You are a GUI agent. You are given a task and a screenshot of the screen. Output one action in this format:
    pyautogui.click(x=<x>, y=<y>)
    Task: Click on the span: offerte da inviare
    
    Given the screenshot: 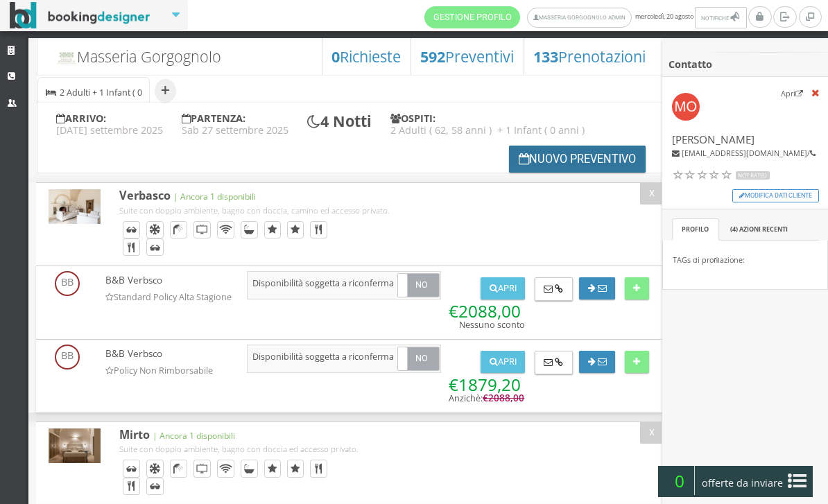 What is the action you would take?
    pyautogui.click(x=743, y=484)
    